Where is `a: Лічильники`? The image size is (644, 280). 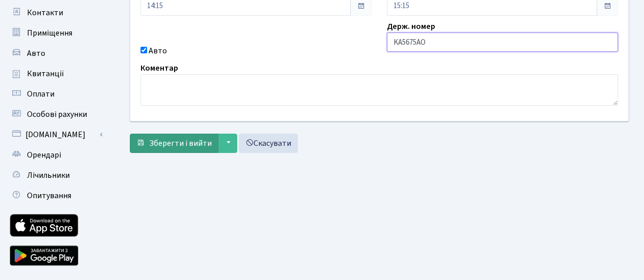 a: Лічильники is located at coordinates (56, 176).